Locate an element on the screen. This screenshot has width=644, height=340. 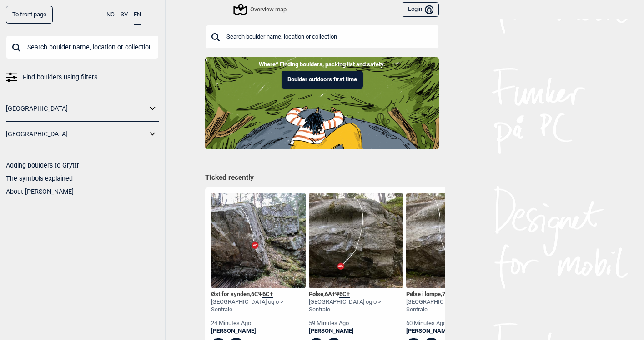
button: Boulder outdoors first time is located at coordinates (322, 80).